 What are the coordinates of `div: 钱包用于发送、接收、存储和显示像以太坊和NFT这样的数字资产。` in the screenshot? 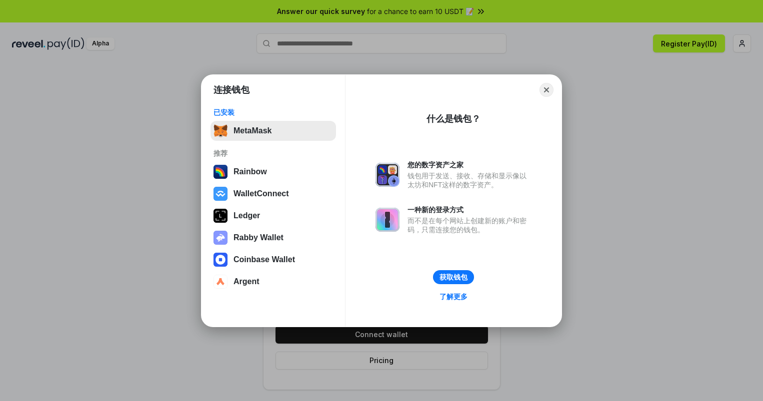 It's located at (469, 180).